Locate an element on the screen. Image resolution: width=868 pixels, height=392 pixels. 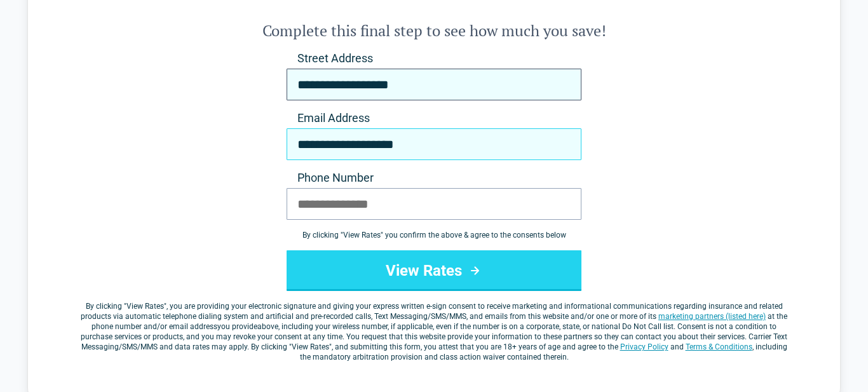
label: Phone Number is located at coordinates (434, 178).